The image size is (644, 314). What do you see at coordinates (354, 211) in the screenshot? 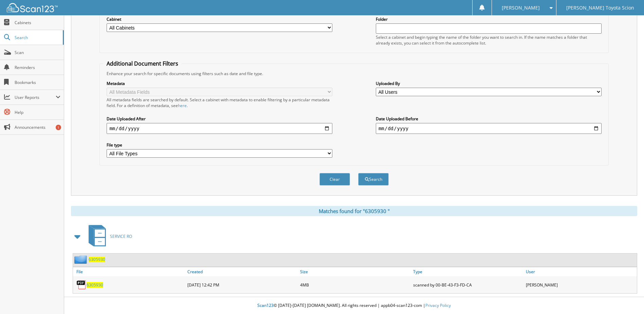
I see `div: Matches found for "6305930 "` at bounding box center [354, 211].